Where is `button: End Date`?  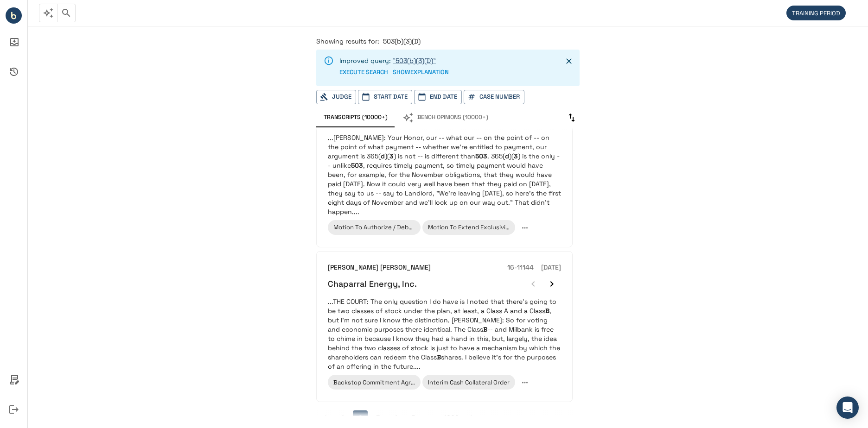 button: End Date is located at coordinates (437, 97).